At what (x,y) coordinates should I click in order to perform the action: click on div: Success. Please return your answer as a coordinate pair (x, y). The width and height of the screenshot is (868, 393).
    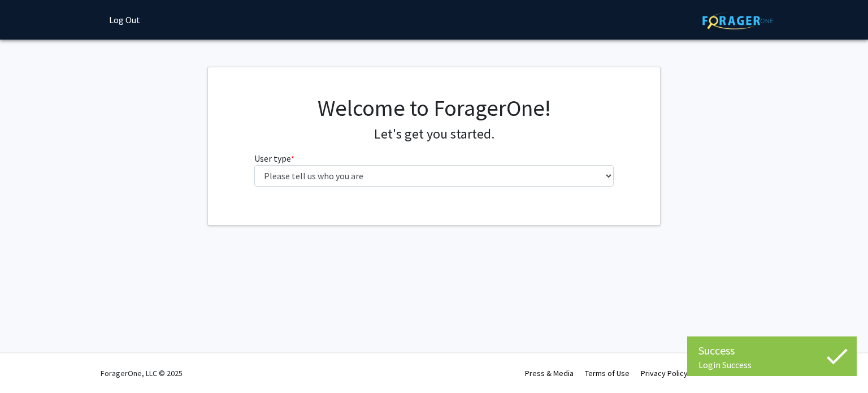
    Looking at the image, I should click on (772, 350).